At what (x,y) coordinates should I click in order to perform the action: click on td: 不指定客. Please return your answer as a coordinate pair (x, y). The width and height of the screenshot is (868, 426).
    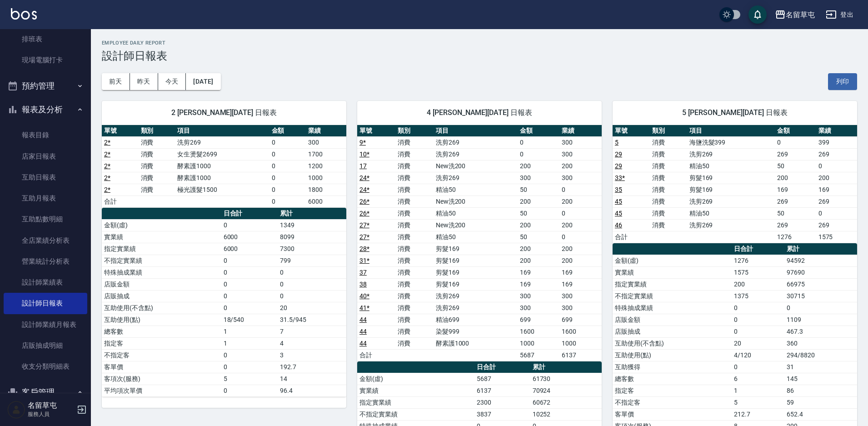
    Looking at the image, I should click on (161, 355).